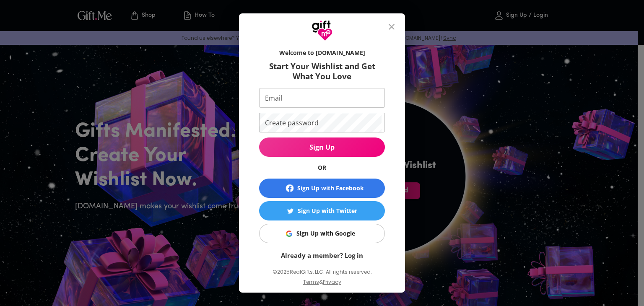 The image size is (644, 306). What do you see at coordinates (330, 188) in the screenshot?
I see `div: Sign Up with Facebook` at bounding box center [330, 188].